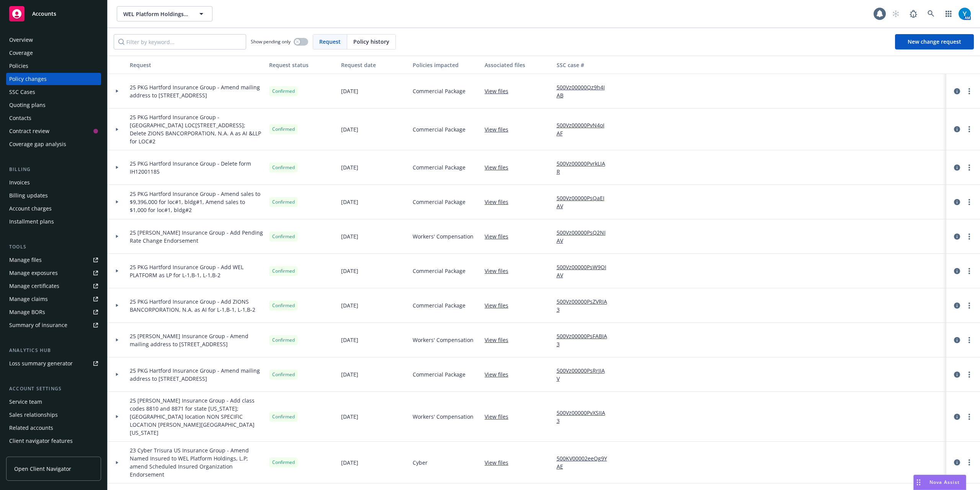 The width and height of the screenshot is (980, 490). What do you see at coordinates (54, 388) in the screenshot?
I see `div: Account settings` at bounding box center [54, 388].